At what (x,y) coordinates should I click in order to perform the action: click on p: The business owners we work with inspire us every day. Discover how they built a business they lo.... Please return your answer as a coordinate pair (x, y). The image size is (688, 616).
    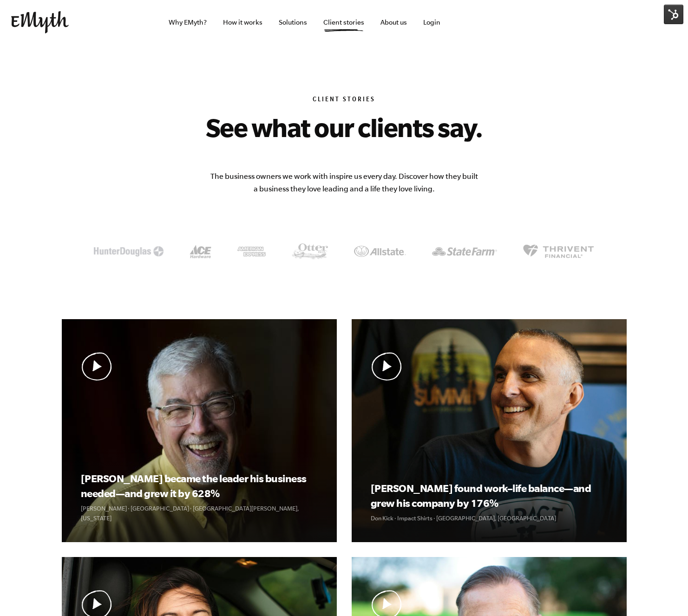
    Looking at the image, I should click on (344, 183).